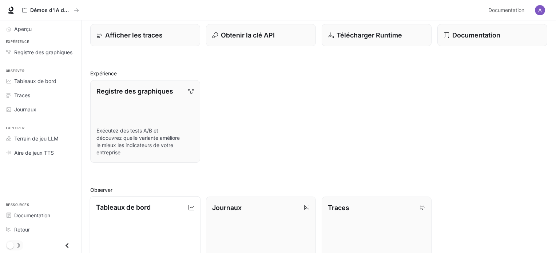  I want to click on a: Registre des graphiques, so click(40, 52).